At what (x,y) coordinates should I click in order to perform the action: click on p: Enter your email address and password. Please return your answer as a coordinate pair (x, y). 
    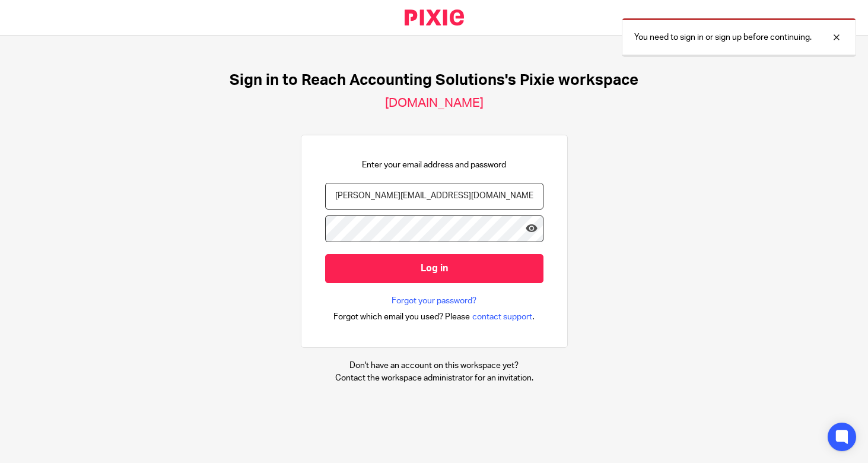
    Looking at the image, I should click on (434, 165).